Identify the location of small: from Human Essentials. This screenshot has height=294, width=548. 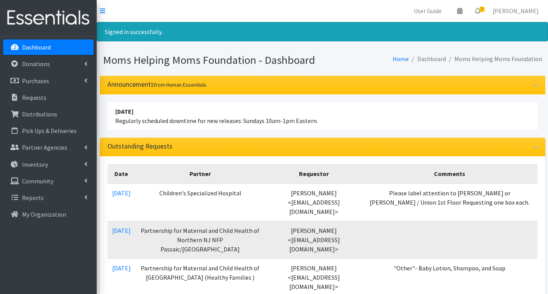
(180, 85).